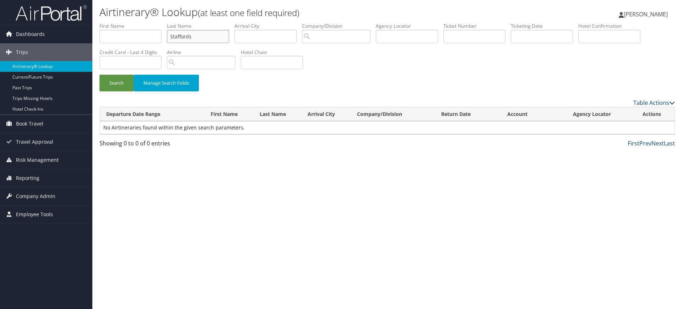 The image size is (682, 309). Describe the element at coordinates (545, 26) in the screenshot. I see `label: Ticketing Date` at that location.